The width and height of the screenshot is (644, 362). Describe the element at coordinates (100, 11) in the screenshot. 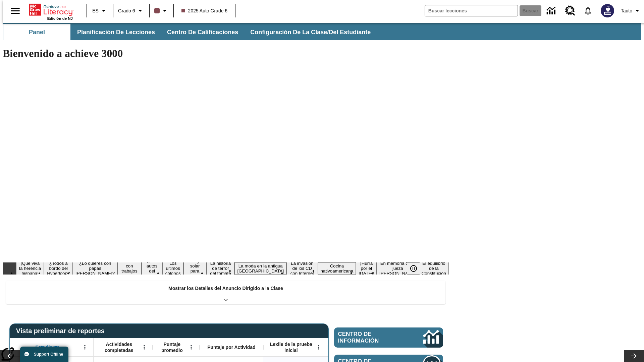

I see `button: Lenguaje: ES, Selecciona un idioma` at that location.